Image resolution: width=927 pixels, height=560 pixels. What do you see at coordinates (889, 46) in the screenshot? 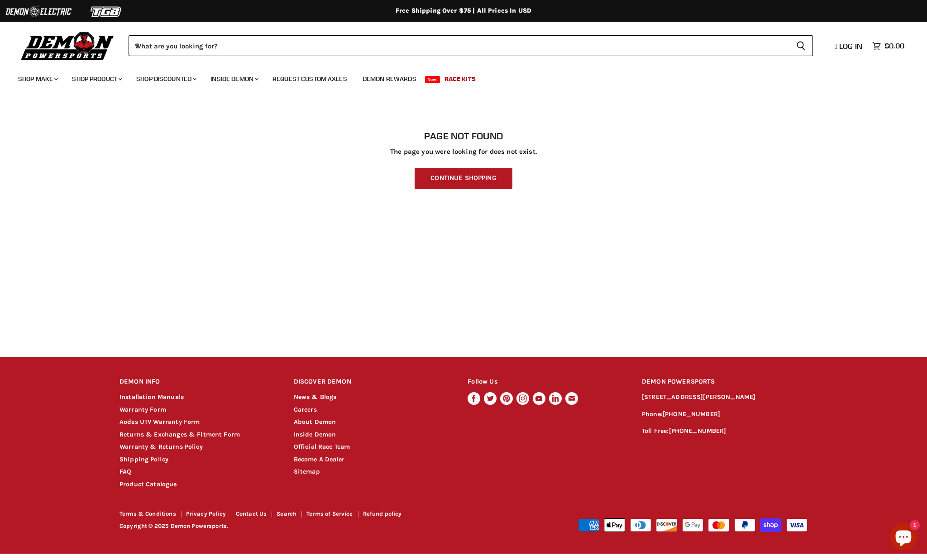
I see `a: $0.00` at bounding box center [889, 46].